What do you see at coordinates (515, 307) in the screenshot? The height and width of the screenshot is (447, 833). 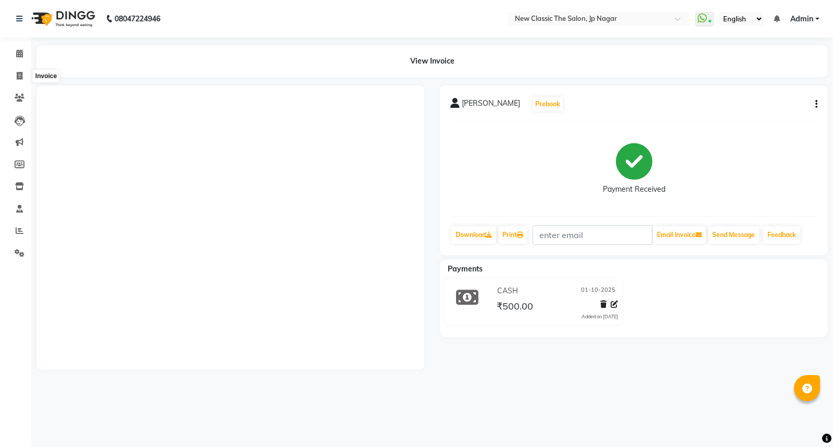 I see `span: ₹500.00` at bounding box center [515, 307].